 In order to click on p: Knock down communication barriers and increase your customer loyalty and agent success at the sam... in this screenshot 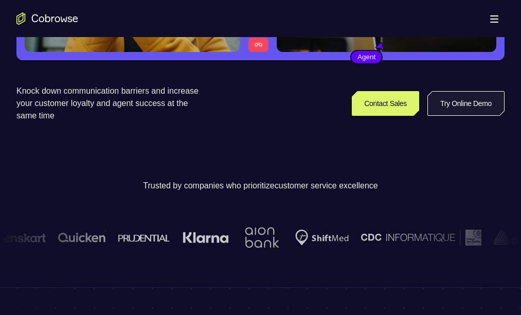, I will do `click(112, 103)`.